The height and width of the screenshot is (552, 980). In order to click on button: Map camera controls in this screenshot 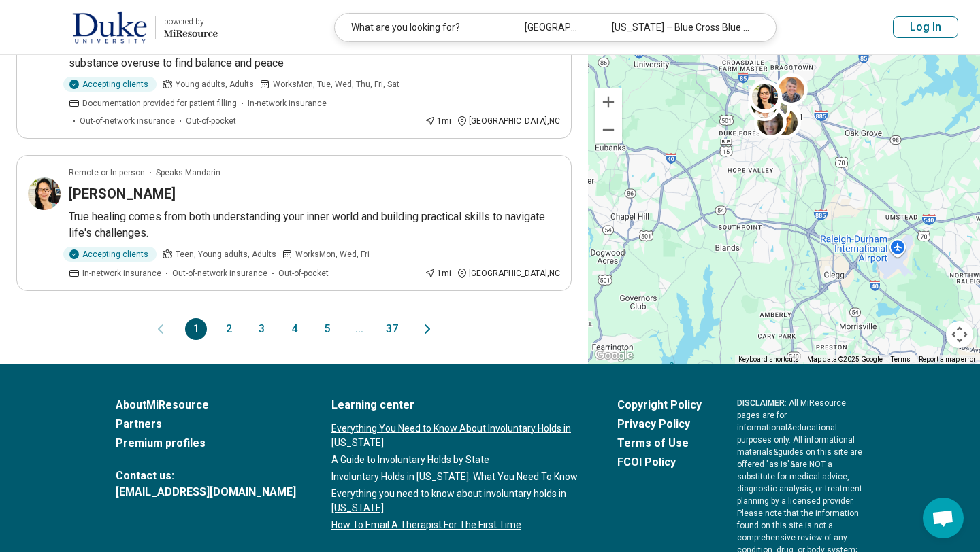, I will do `click(959, 335)`.